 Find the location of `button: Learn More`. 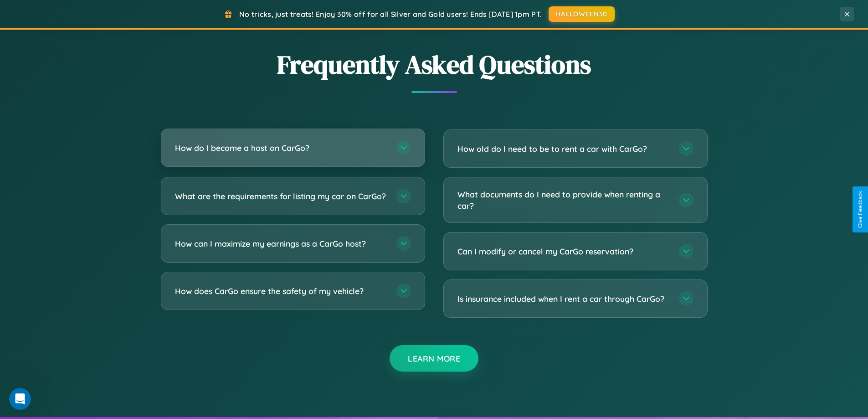

button: Learn More is located at coordinates (434, 358).